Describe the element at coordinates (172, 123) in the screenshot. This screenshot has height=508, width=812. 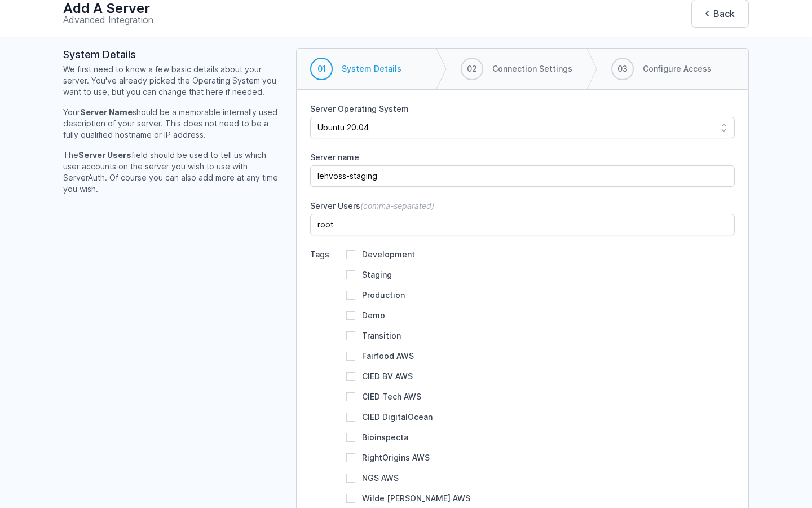
I see `p: Your should be a memorable internally used description of your server. This does not need to be a...` at that location.